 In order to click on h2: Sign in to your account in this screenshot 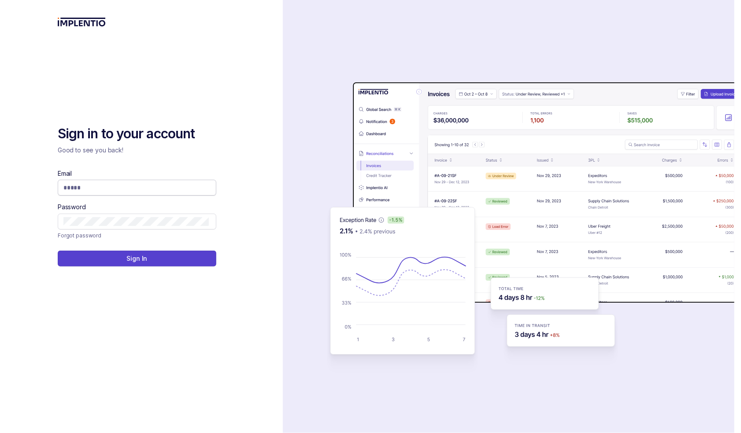, I will do `click(137, 134)`.